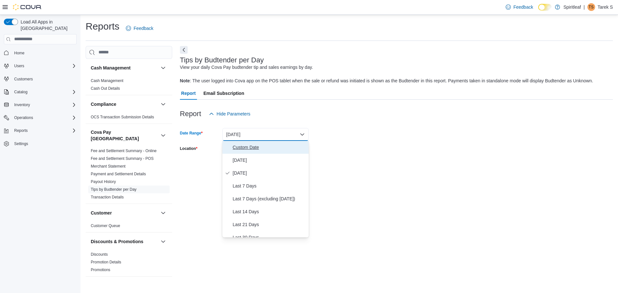  Describe the element at coordinates (122, 117) in the screenshot. I see `a: OCS Transaction Submission Details` at that location.